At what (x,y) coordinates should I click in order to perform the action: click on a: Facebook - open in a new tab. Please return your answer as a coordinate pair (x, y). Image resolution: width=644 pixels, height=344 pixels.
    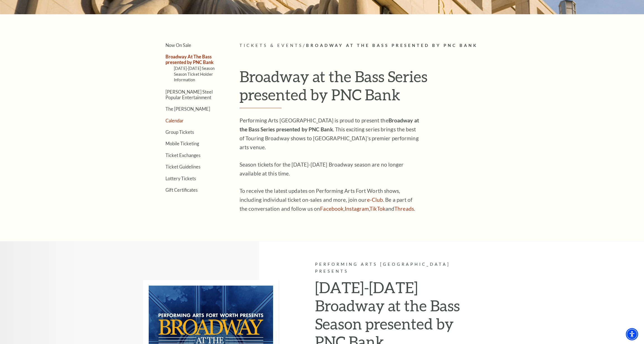
    Looking at the image, I should click on (332, 209).